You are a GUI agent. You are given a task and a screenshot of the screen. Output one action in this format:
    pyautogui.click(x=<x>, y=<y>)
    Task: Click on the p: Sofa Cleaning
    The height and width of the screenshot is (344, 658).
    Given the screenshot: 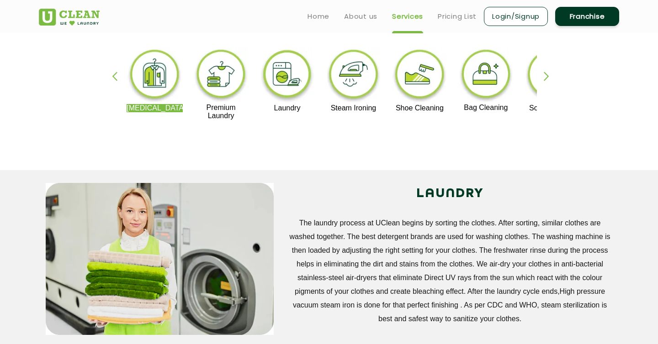 What is the action you would take?
    pyautogui.click(x=552, y=108)
    